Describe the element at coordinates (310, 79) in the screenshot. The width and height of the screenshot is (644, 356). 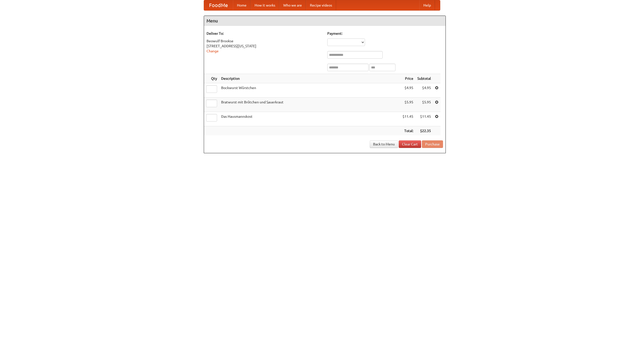
I see `th: Description` at that location.